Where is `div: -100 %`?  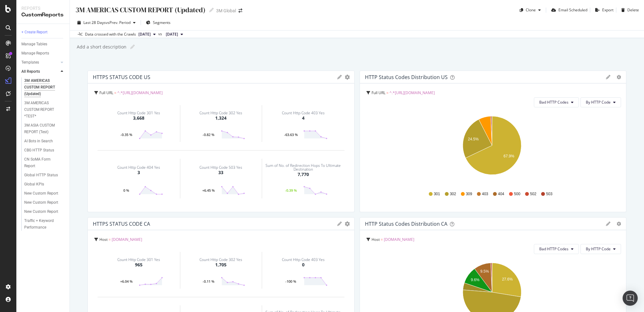 div: -100 % is located at coordinates (291, 281).